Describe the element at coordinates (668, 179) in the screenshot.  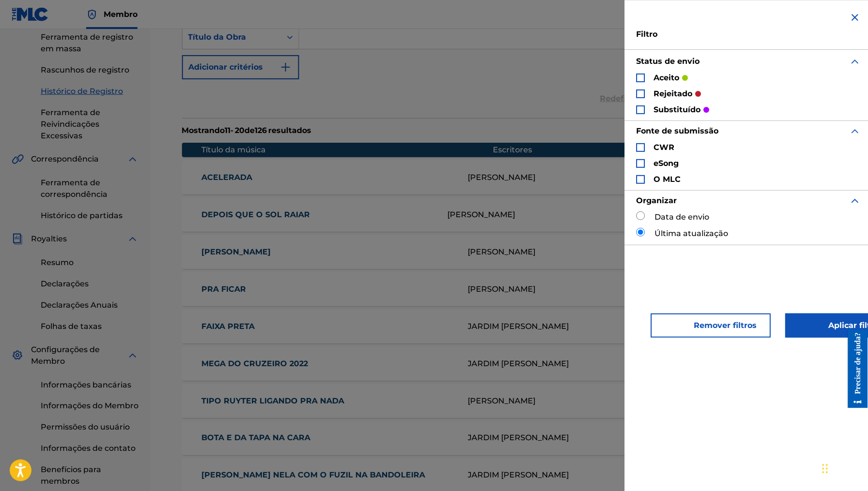
I see `font: O MLC` at that location.